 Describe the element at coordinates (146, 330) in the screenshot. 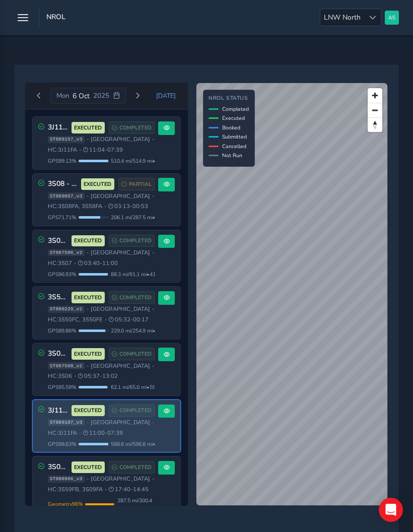

I see `span: 229.0 mi / 254.9 mi • 58 / 60 sites` at that location.